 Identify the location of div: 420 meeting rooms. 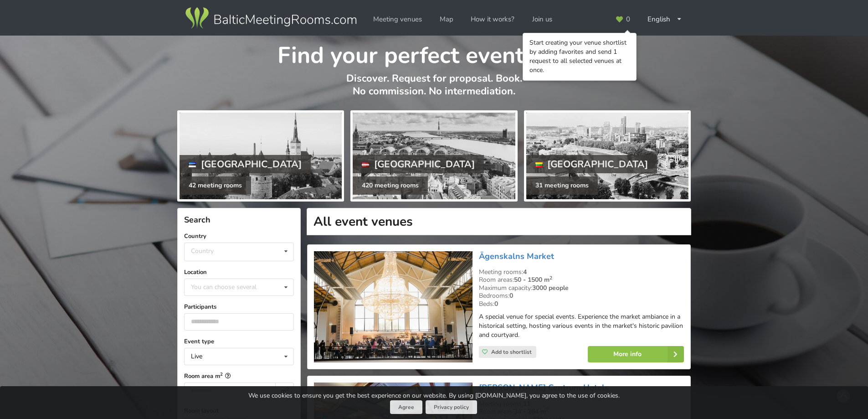
(390, 185).